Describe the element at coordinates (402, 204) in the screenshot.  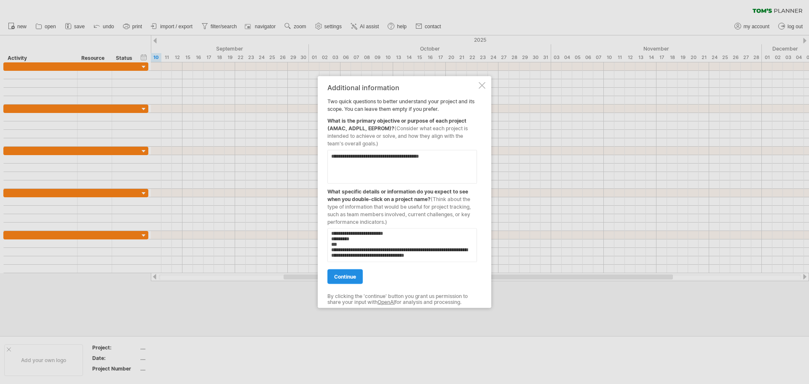
I see `div: What specific details or information do you expect to see when you double-click on a project name?` at that location.